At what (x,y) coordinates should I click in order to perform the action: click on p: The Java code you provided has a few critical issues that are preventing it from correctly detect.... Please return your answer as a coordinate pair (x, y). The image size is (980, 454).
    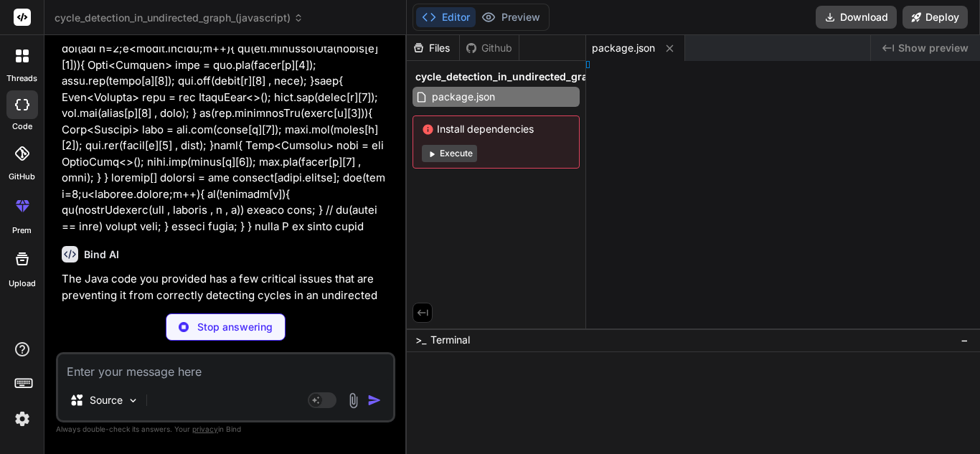
    Looking at the image, I should click on (227, 319).